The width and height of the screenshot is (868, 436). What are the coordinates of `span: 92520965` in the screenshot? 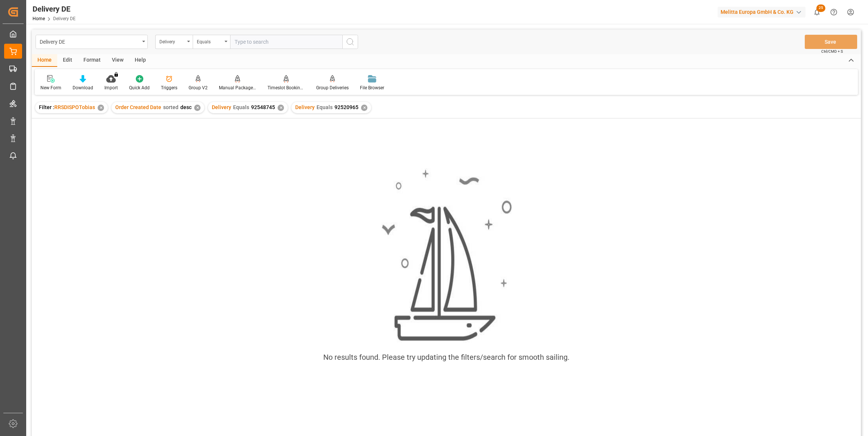 It's located at (346, 108).